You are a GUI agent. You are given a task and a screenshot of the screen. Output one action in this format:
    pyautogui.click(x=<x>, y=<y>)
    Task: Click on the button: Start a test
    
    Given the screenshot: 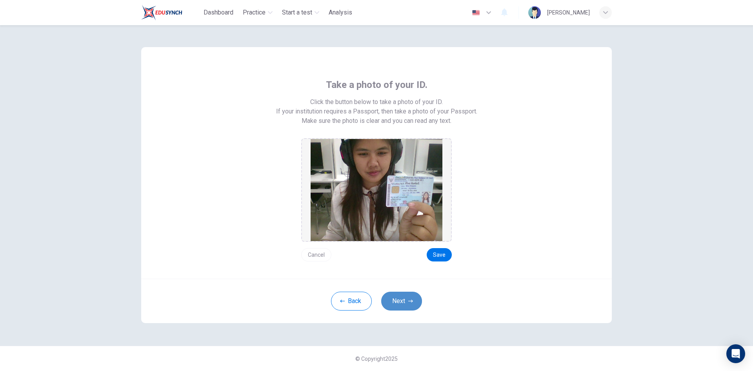 What is the action you would take?
    pyautogui.click(x=300, y=13)
    